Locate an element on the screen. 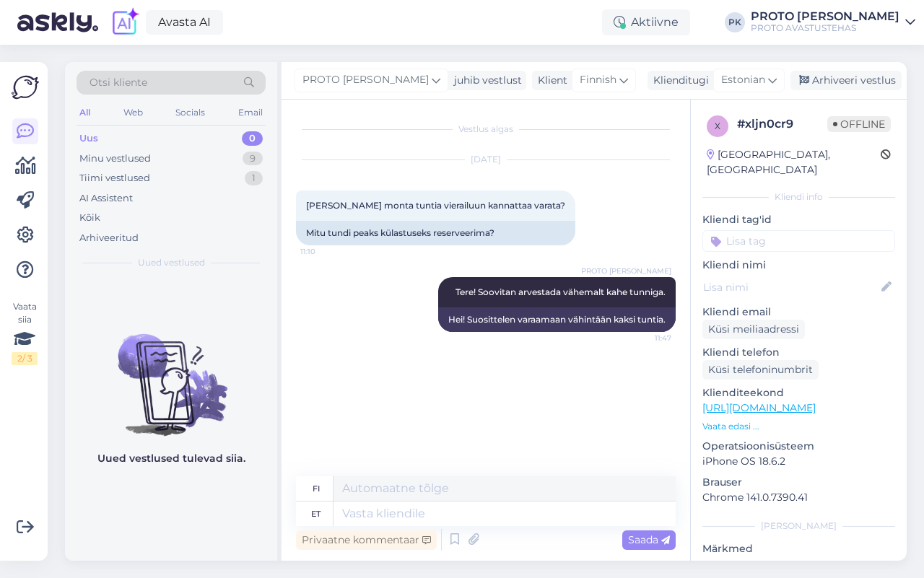 The width and height of the screenshot is (924, 578). div: Kõik is located at coordinates (90, 218).